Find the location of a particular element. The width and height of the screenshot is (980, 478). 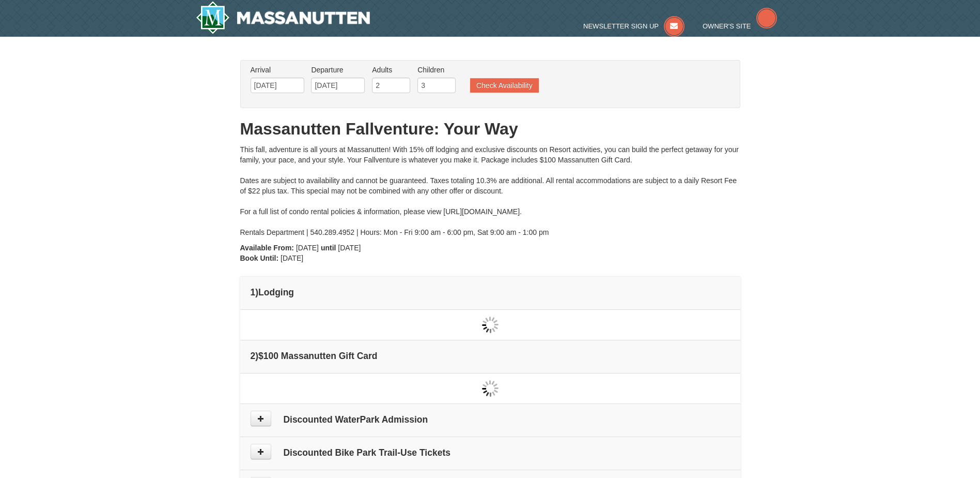

img: Massanutten Resort Logo is located at coordinates (283, 17).